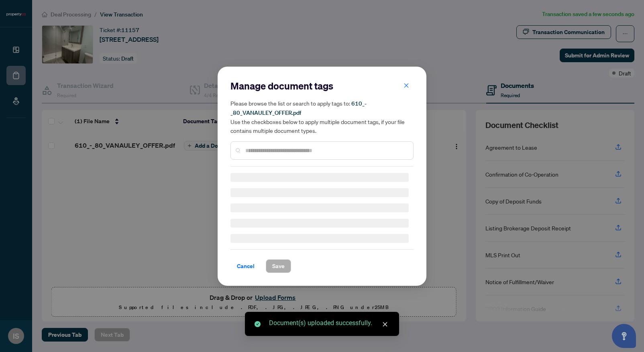 Image resolution: width=644 pixels, height=352 pixels. What do you see at coordinates (329, 323) in the screenshot?
I see `div: Document(s) uploaded successfully.` at bounding box center [329, 323].